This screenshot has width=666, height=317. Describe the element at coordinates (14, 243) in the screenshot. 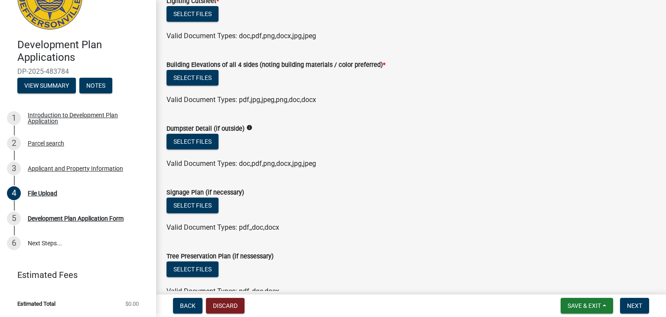

I see `div: 6` at that location.